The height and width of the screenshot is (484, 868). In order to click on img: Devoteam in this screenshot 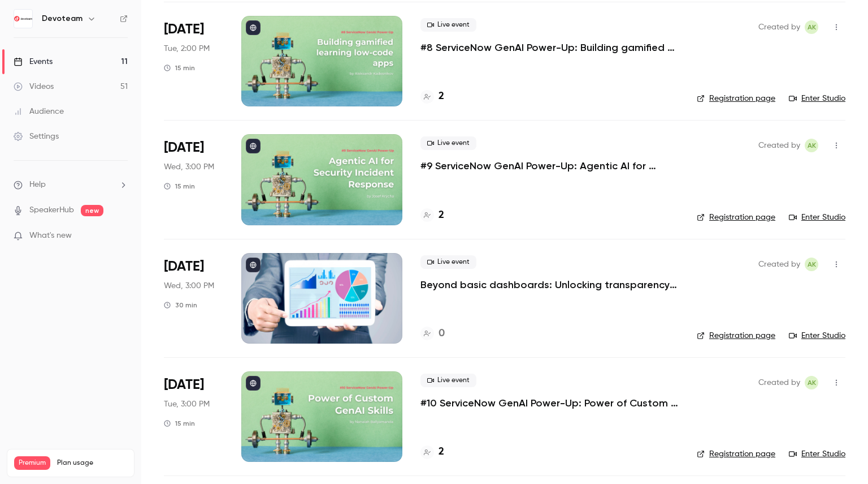, I will do `click(23, 19)`.